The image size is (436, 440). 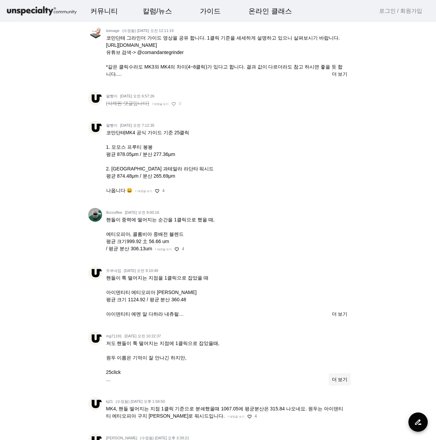 I want to click on span: (삭제된 댓글입니다), so click(x=127, y=103).